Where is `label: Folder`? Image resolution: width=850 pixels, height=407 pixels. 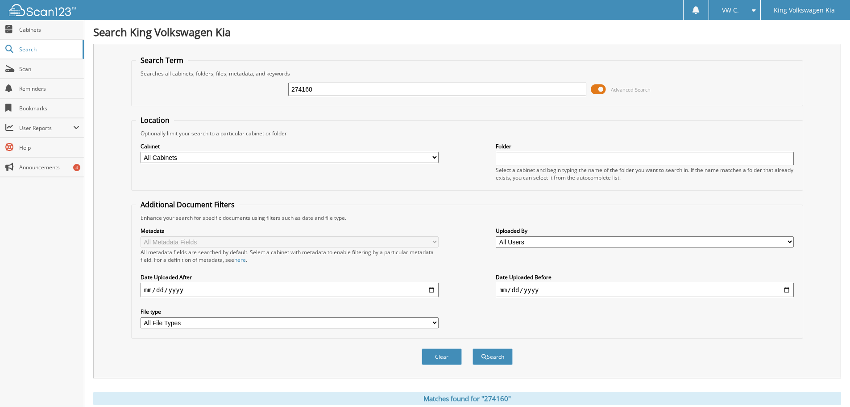
label: Folder is located at coordinates (645, 146).